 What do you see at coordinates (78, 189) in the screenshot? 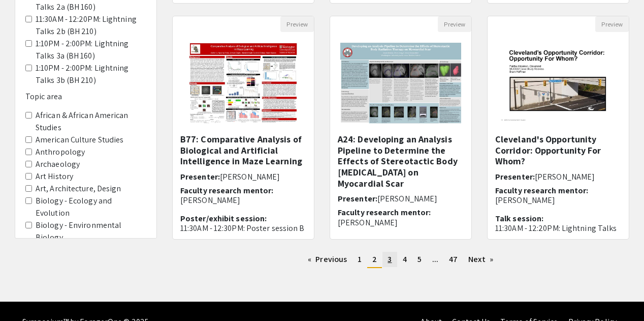
I see `label: Art, Architecture, Design` at bounding box center [78, 189].